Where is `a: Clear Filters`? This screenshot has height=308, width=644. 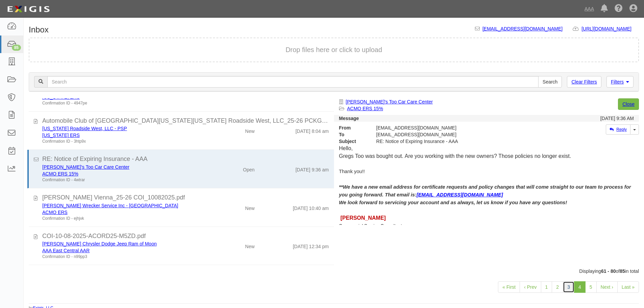 a: Clear Filters is located at coordinates (584, 82).